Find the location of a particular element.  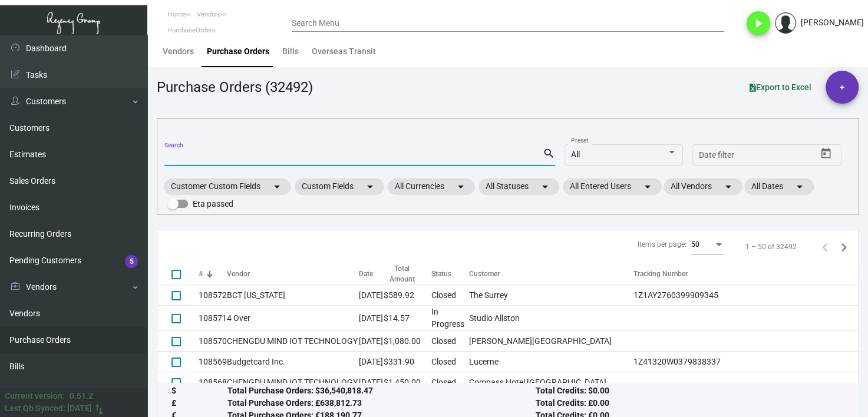

button: Open calendar is located at coordinates (826, 154).